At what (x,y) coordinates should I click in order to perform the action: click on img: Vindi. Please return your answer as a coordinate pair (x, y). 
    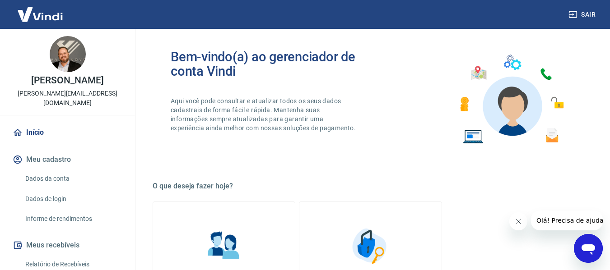
    Looking at the image, I should click on (40, 14).